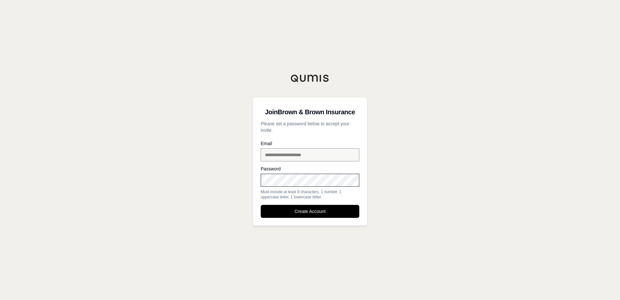  I want to click on img: Qumis, so click(310, 78).